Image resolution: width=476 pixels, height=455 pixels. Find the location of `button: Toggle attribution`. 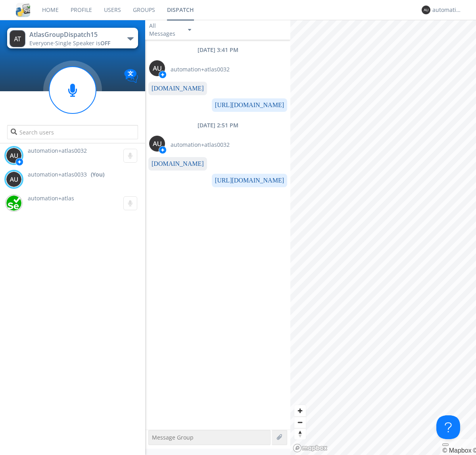

button: Toggle attribution is located at coordinates (445, 445).